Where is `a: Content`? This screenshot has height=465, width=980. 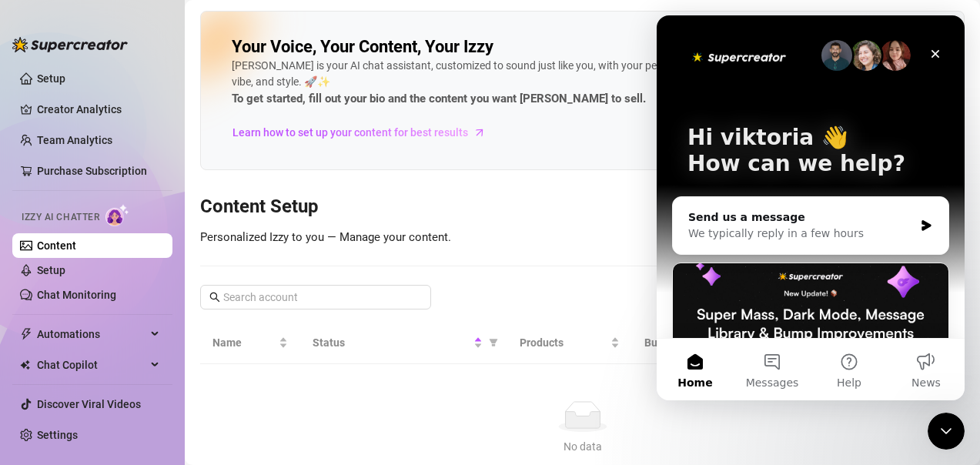 a: Content is located at coordinates (56, 245).